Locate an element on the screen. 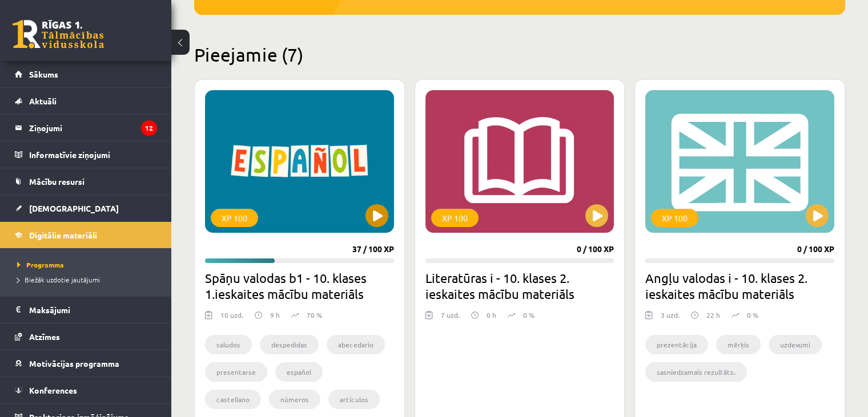 The width and height of the screenshot is (868, 417). span: Aktuāli is located at coordinates (43, 101).